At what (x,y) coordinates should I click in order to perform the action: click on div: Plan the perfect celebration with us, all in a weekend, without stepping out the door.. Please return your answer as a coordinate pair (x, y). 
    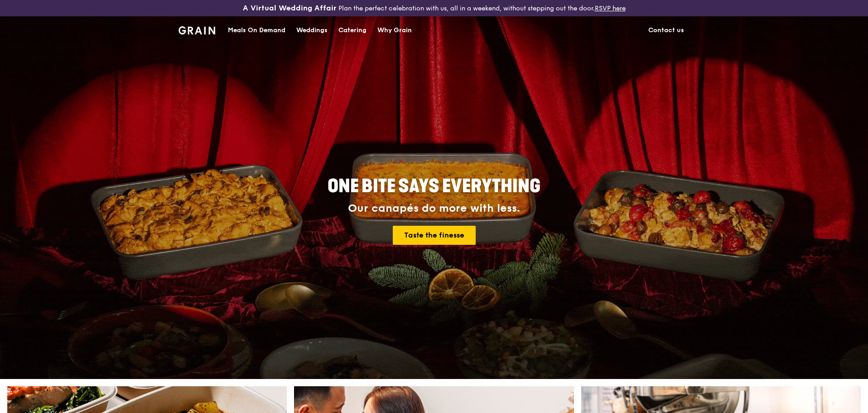
    Looking at the image, I should click on (434, 8).